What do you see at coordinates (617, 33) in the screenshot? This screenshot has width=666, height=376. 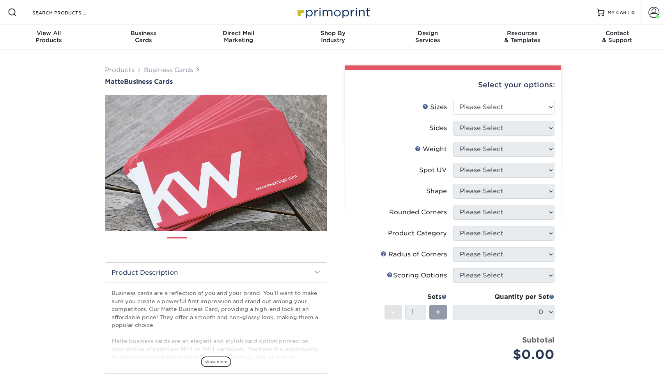 I see `span: Contact` at bounding box center [617, 33].